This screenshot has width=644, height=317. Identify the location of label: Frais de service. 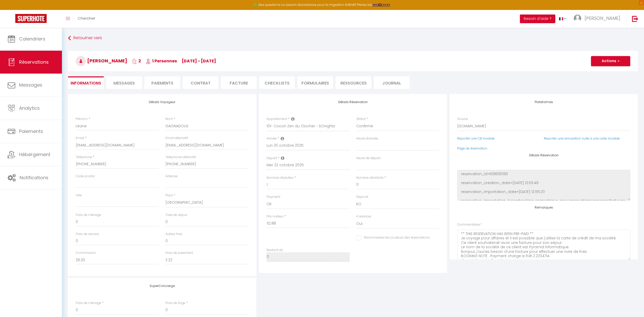
(87, 234).